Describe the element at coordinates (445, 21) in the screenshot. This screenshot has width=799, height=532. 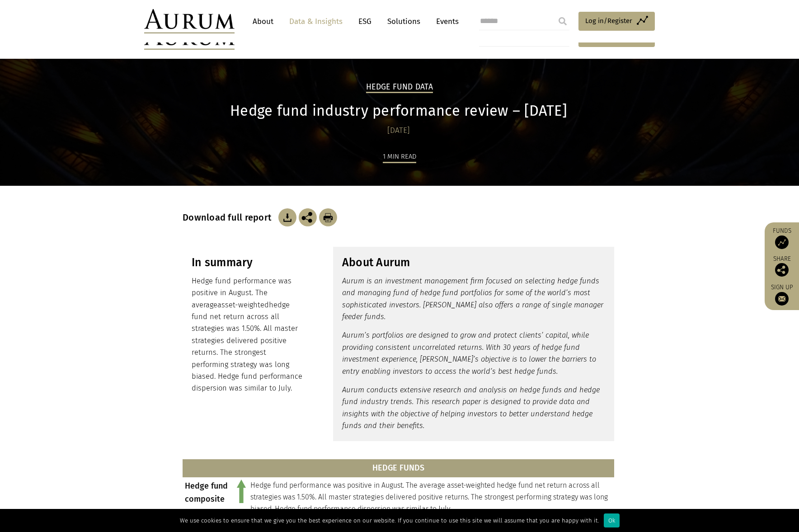
I see `a: Events` at that location.